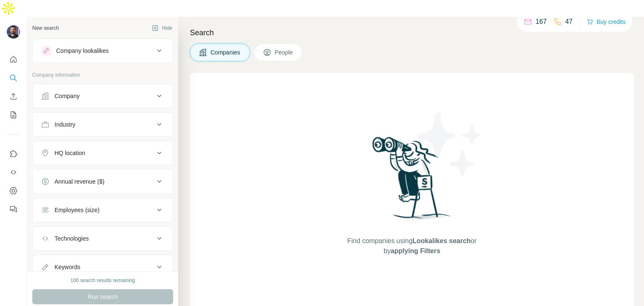 The image size is (644, 306). What do you see at coordinates (102, 50) in the screenshot?
I see `button: Company lookalikes` at bounding box center [102, 50].